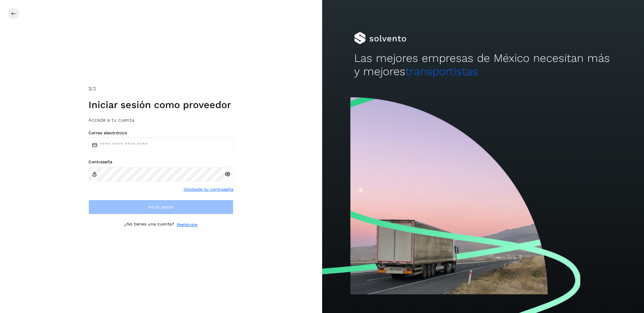 This screenshot has height=313, width=644. I want to click on label: Contraseña, so click(161, 162).